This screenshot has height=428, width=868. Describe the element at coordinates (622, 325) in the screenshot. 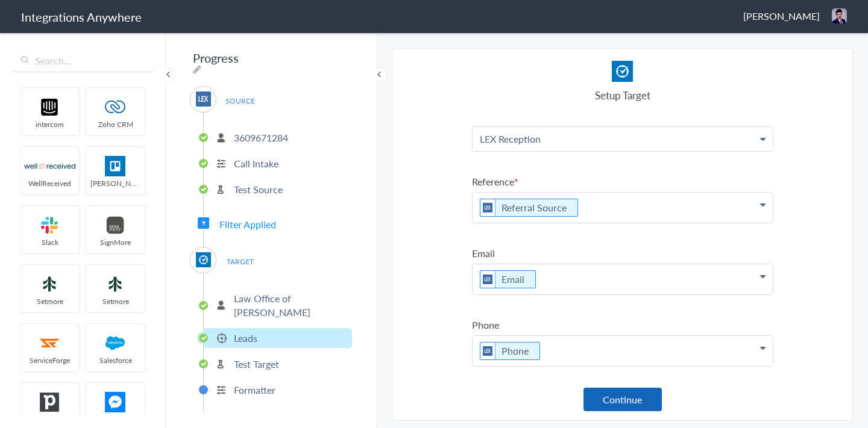

I see `label: Phone` at that location.